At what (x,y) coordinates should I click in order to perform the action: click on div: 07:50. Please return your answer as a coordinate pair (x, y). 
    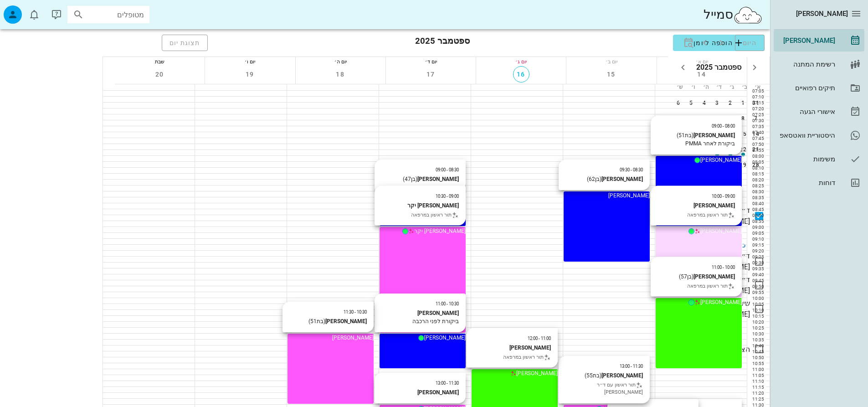
    Looking at the image, I should click on (757, 144).